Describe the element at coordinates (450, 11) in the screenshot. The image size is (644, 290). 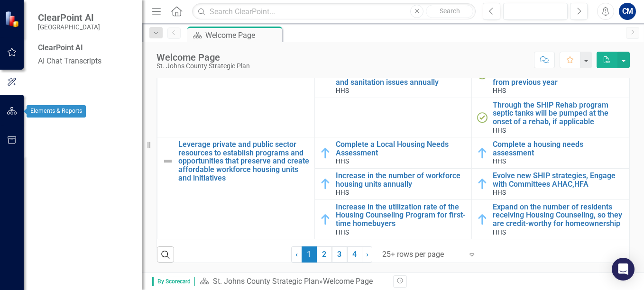
I see `button: Search` at that location.